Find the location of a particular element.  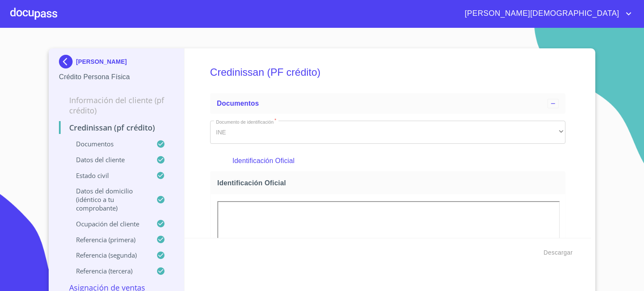

button: Descargar is located at coordinates (558, 252).